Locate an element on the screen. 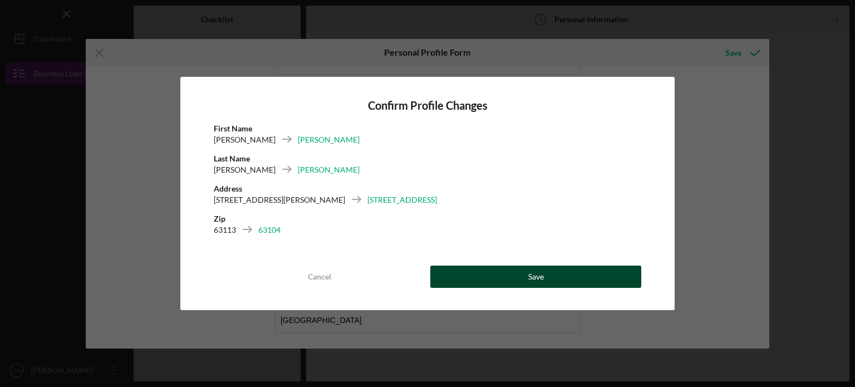 This screenshot has width=855, height=387. button: Save is located at coordinates (535, 277).